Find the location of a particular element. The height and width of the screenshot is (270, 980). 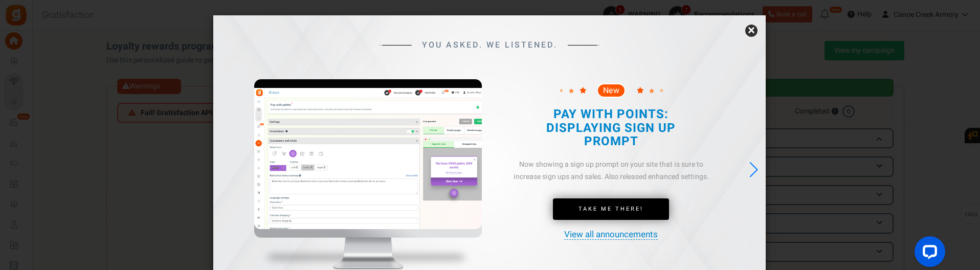

img: screenshot is located at coordinates (368, 158).